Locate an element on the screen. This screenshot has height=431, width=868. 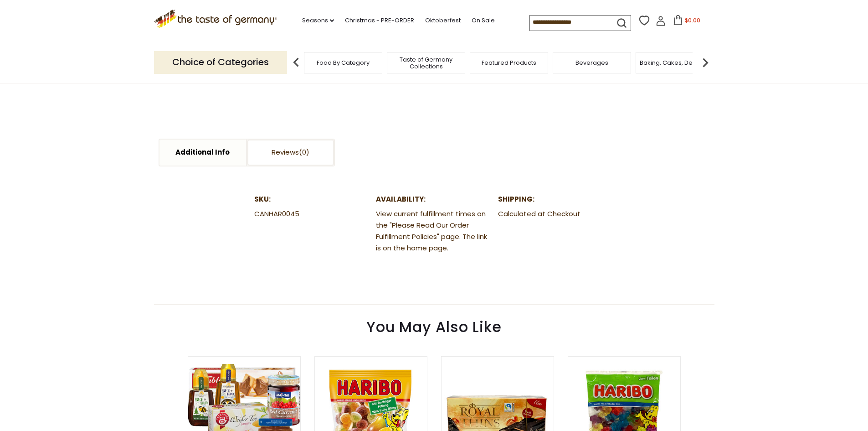
span: Baking, Cakes, Desserts is located at coordinates (674, 63).